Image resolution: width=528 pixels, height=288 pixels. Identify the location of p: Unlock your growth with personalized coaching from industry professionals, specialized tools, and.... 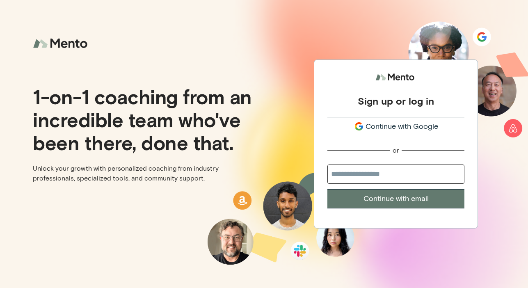
(145, 173).